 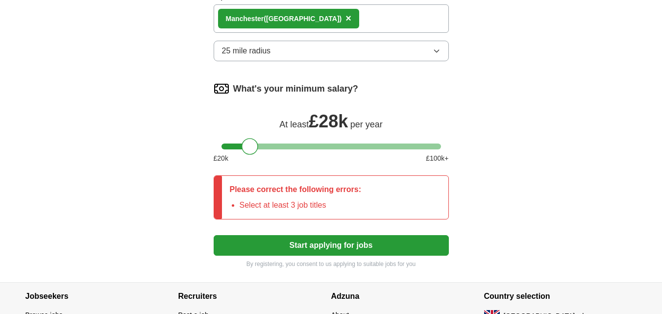 What do you see at coordinates (284, 19) in the screenshot?
I see `div: ter` at bounding box center [284, 19].